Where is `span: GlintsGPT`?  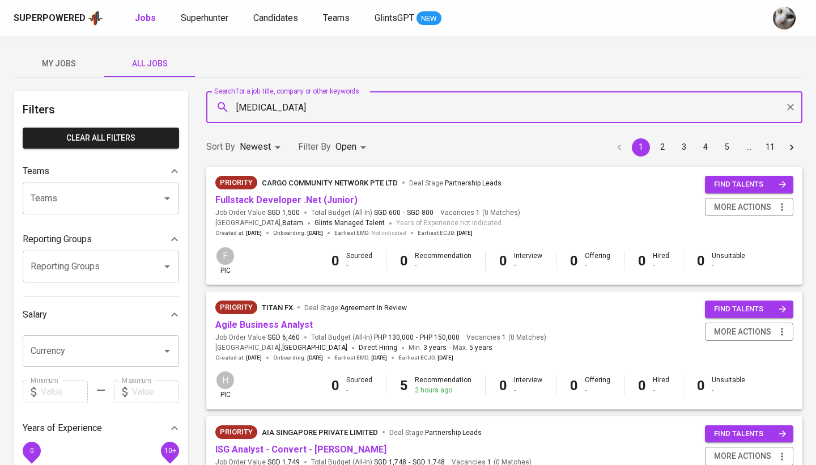
span: GlintsGPT is located at coordinates (394, 18).